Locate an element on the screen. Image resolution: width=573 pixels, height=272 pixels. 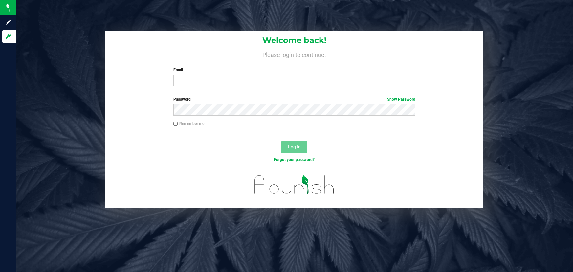
span: Password is located at coordinates (182, 99).